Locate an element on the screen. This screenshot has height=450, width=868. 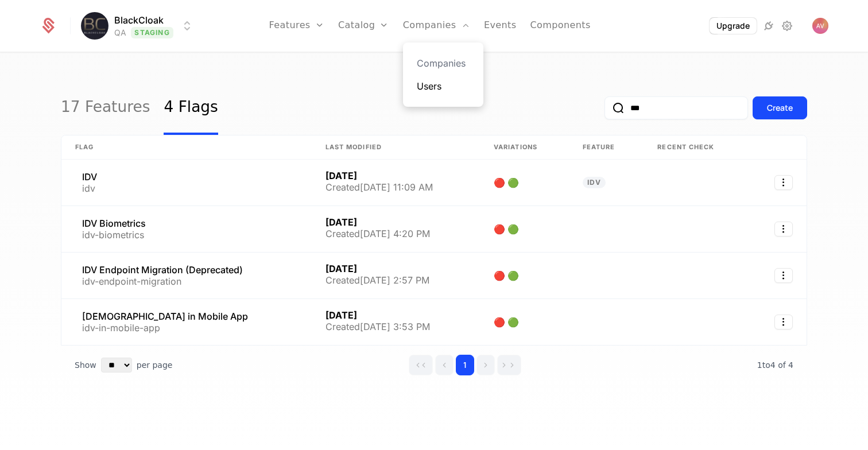
div: QA is located at coordinates (120, 33).